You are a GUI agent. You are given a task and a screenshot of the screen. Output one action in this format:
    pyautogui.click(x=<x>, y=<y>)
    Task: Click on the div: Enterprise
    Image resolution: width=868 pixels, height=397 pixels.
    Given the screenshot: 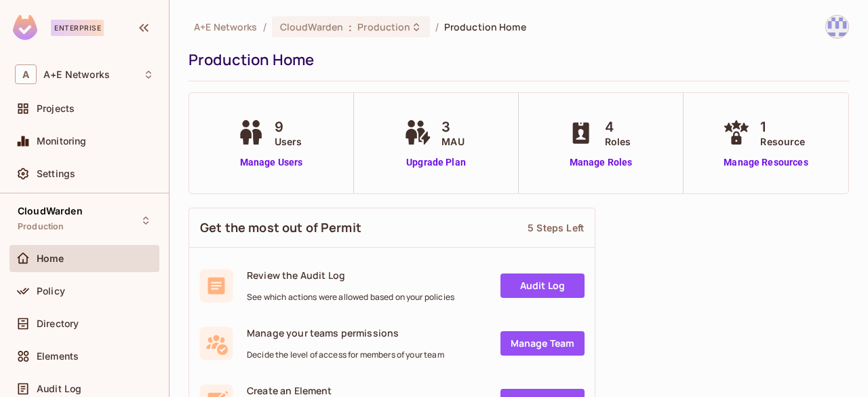 What is the action you would take?
    pyautogui.click(x=77, y=28)
    